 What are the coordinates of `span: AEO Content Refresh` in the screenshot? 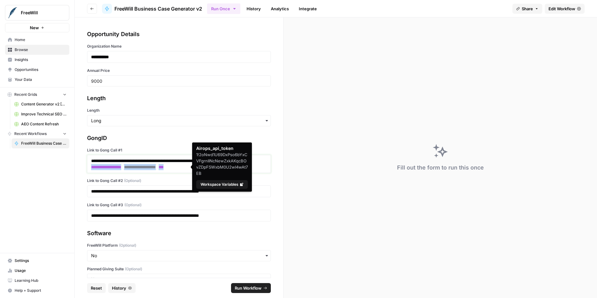 It's located at (44, 124).